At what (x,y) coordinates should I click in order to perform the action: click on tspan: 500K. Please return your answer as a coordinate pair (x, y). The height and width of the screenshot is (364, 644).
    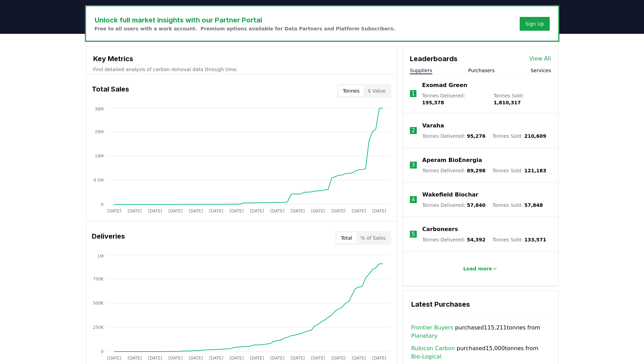
    Looking at the image, I should click on (98, 303).